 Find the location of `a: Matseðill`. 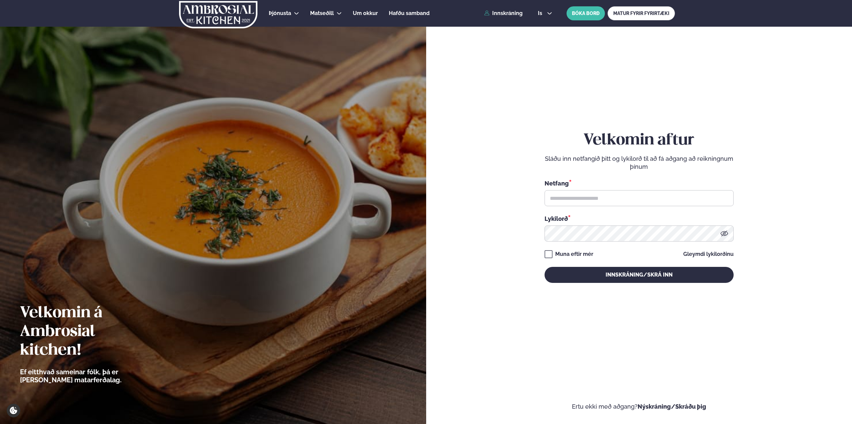

a: Matseðill is located at coordinates (322, 13).